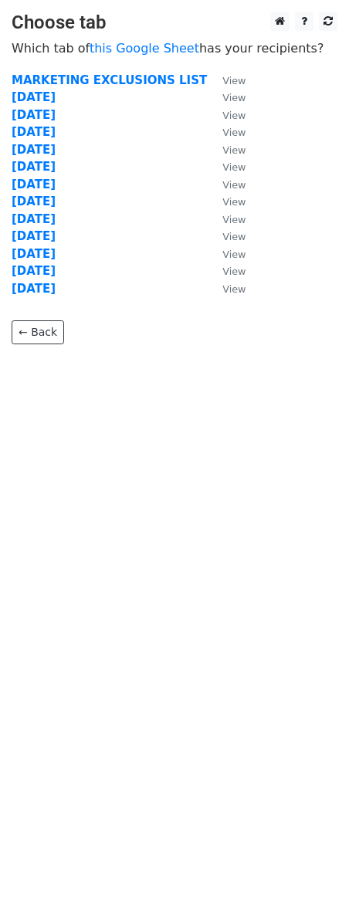  Describe the element at coordinates (109, 80) in the screenshot. I see `strong: MARKETING EXCLUSIONS LIST` at that location.